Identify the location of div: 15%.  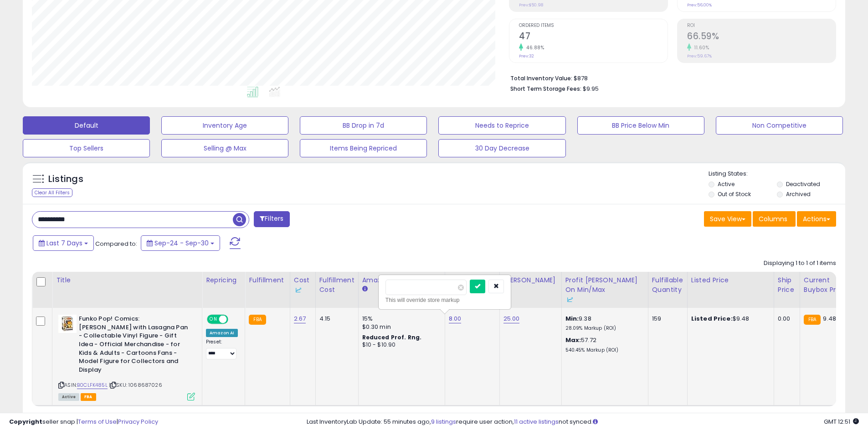
(400, 318).